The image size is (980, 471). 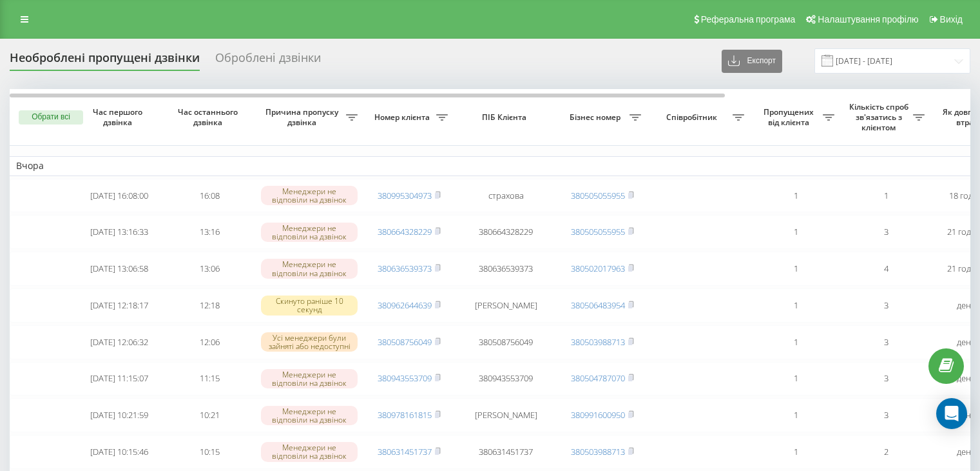 I want to click on td: 10:15, so click(x=209, y=452).